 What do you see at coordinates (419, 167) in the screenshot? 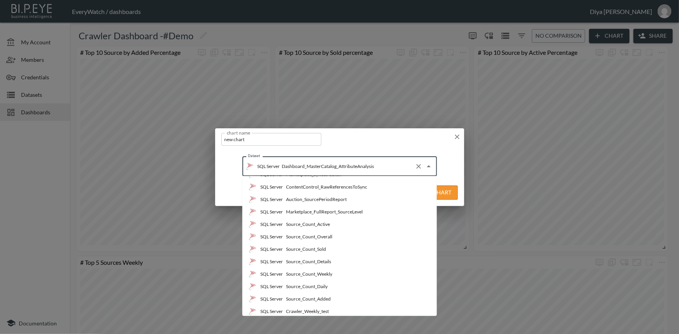
I see `button: Clear` at bounding box center [419, 167].